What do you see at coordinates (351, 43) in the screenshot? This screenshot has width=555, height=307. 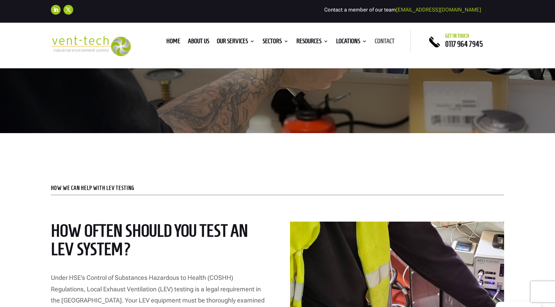 I see `a: Locations` at bounding box center [351, 43].